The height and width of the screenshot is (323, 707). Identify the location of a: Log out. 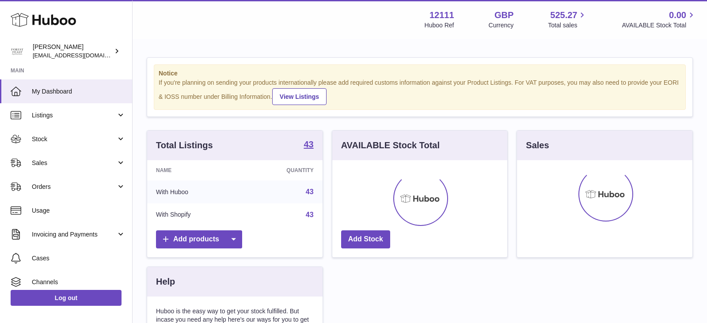
(66, 298).